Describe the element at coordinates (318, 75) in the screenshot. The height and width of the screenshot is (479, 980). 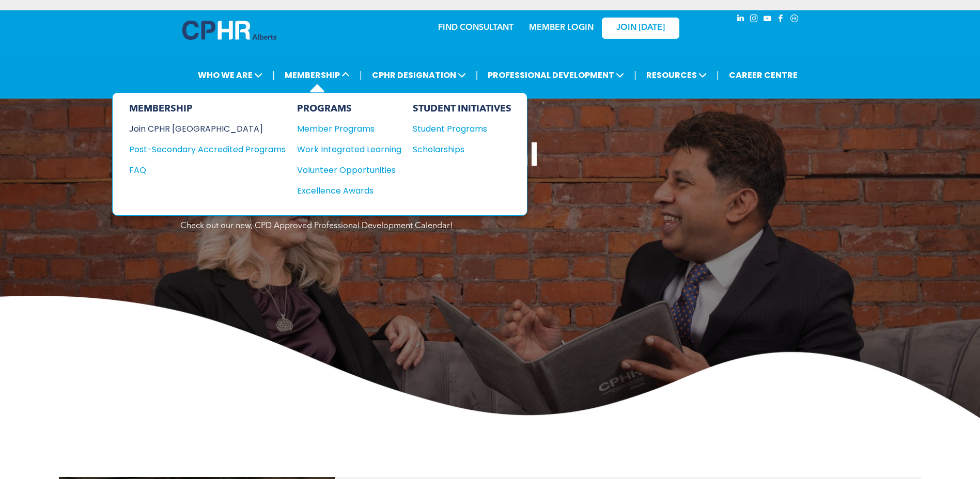
I see `span: MEMBERSHIP` at that location.